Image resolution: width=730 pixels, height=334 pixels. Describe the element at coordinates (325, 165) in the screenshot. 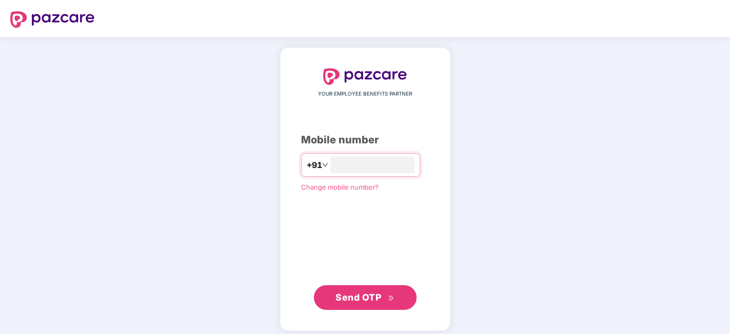

I see `span: down` at that location.